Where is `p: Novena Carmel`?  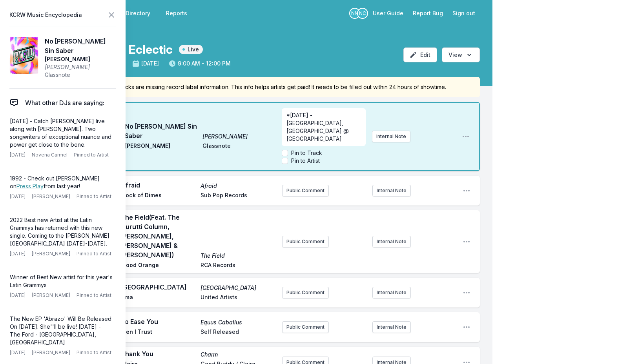 p: Novena Carmel is located at coordinates (362, 14).